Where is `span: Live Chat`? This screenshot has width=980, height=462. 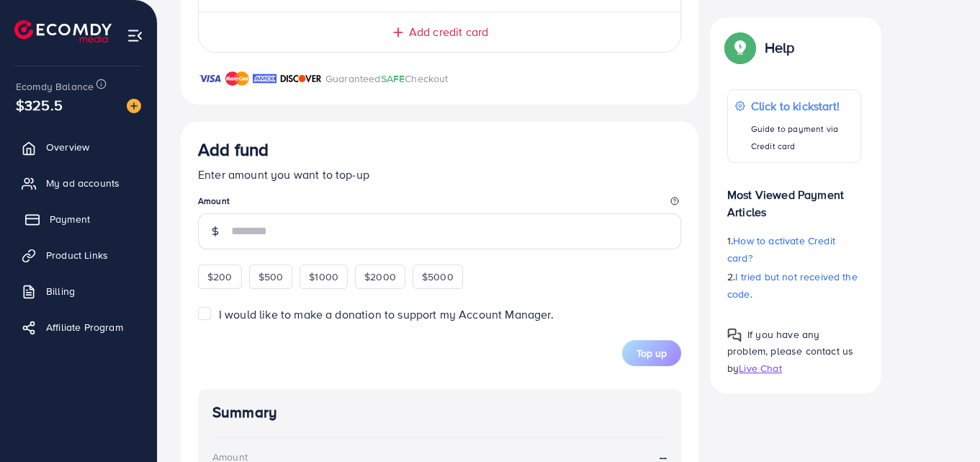 span: Live Chat is located at coordinates (759, 368).